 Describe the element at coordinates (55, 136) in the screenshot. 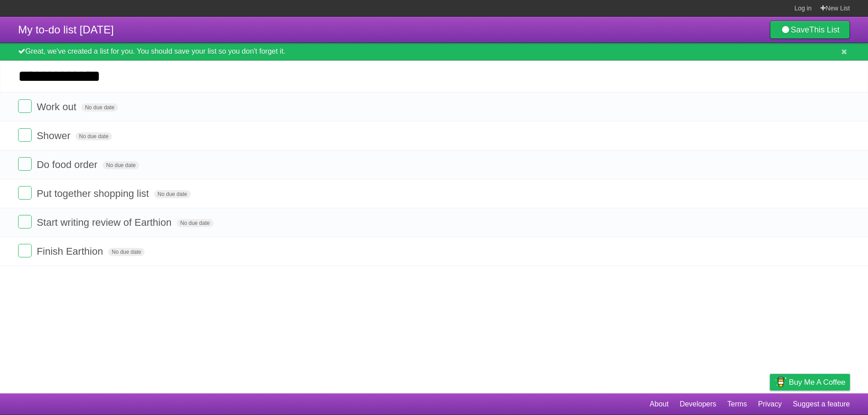

I see `span: Shower` at that location.